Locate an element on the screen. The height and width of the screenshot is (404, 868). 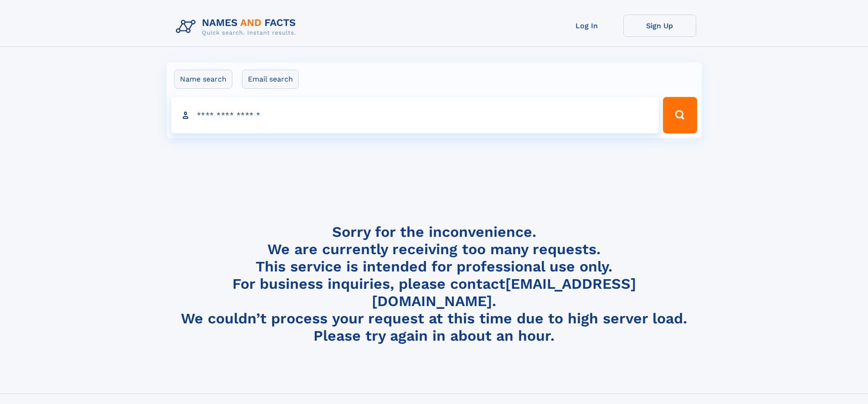
input: search input is located at coordinates (415, 115).